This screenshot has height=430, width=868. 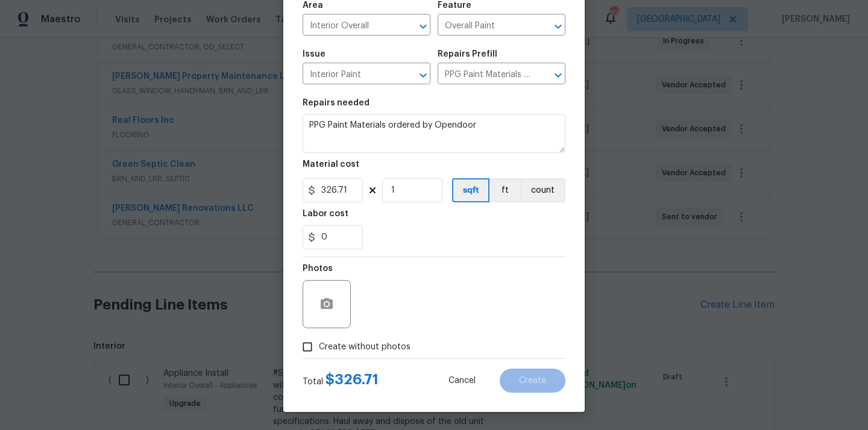 I want to click on textarea: PPG Paint Materials ordered by Opendoor, so click(x=434, y=134).